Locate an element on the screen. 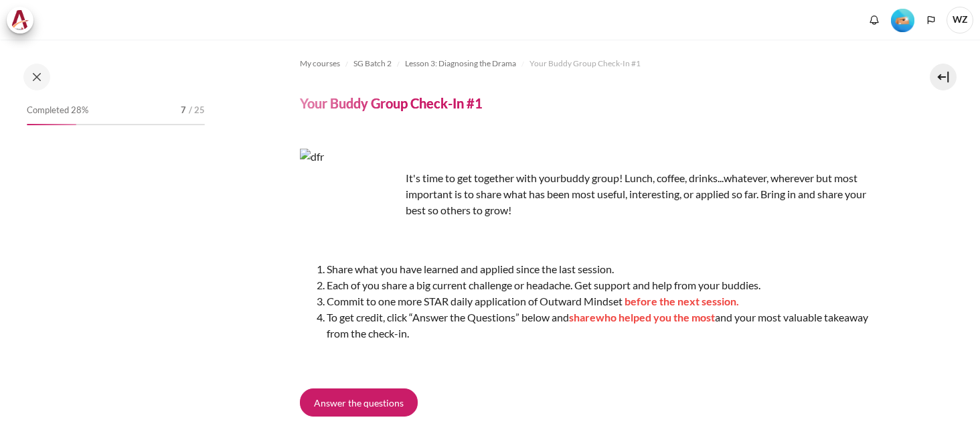 The image size is (980, 440). a: User menu is located at coordinates (960, 20).